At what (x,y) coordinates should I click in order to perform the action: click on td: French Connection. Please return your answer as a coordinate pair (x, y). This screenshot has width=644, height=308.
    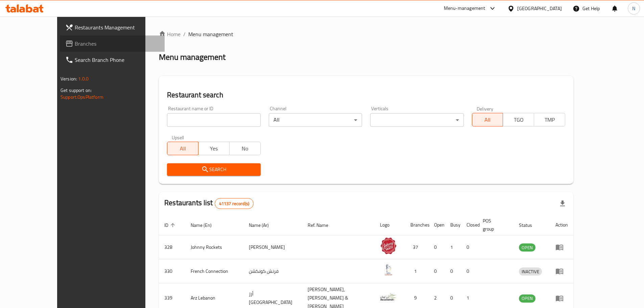
    Looking at the image, I should click on (214, 271).